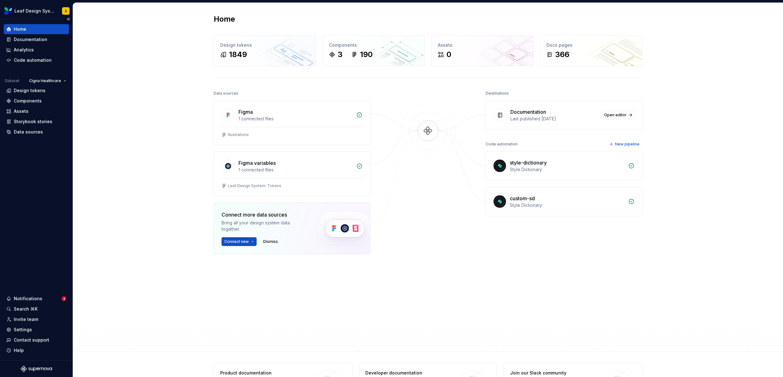 The width and height of the screenshot is (783, 377). Describe the element at coordinates (625, 144) in the screenshot. I see `button: New pipeline` at that location.